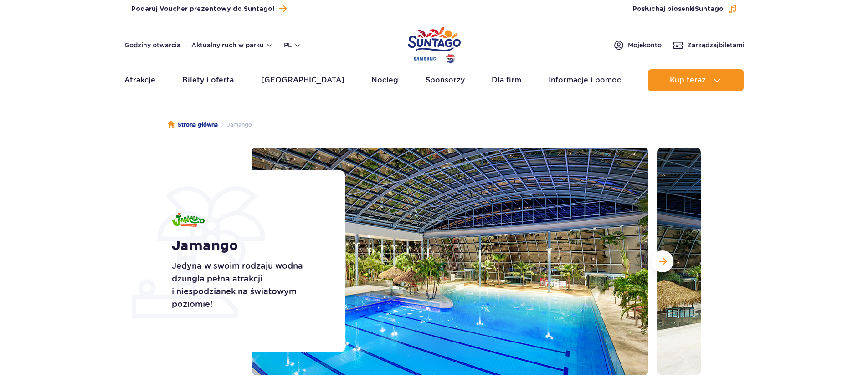 This screenshot has height=388, width=868. I want to click on a: Nocleg, so click(384, 80).